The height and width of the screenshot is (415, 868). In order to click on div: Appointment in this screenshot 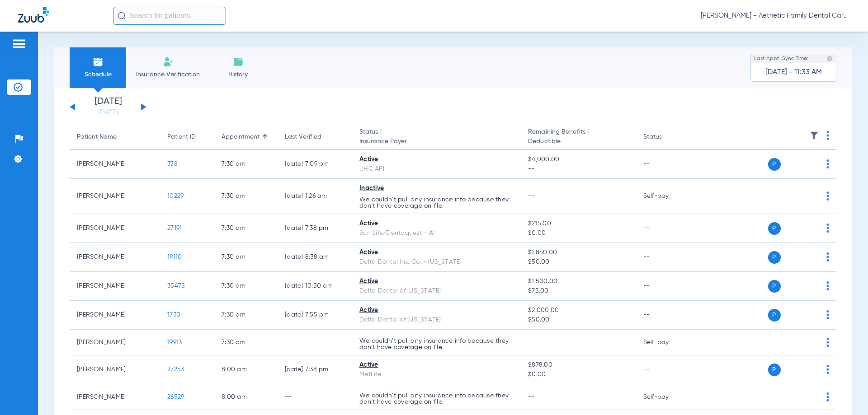, I will do `click(240, 137)`.